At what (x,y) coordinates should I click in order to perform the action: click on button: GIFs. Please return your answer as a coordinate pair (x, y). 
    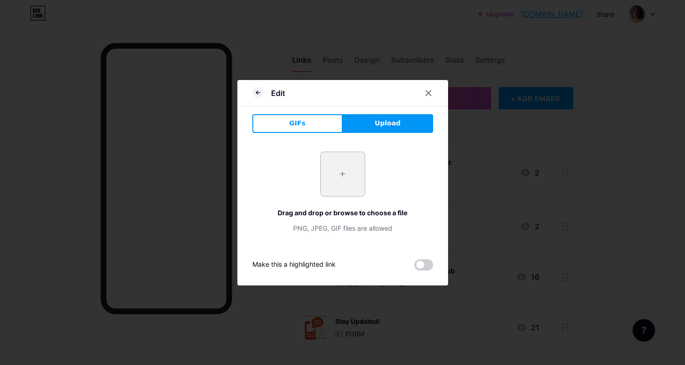
    Looking at the image, I should click on (297, 124).